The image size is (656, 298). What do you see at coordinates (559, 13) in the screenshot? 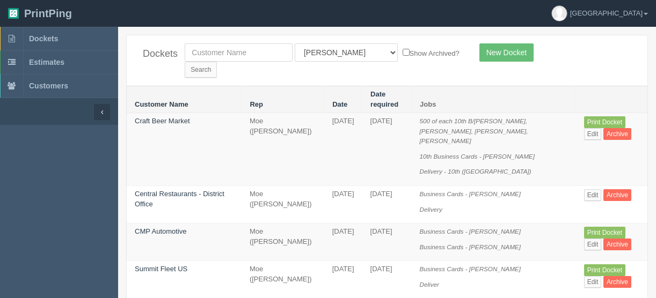
I see `img: avatar_default-7531ab5dedf162e01f1e0bb0964e6a185e93c5c22dfe317fb01d7f8cd2b1632c.jpg` at bounding box center [559, 13].